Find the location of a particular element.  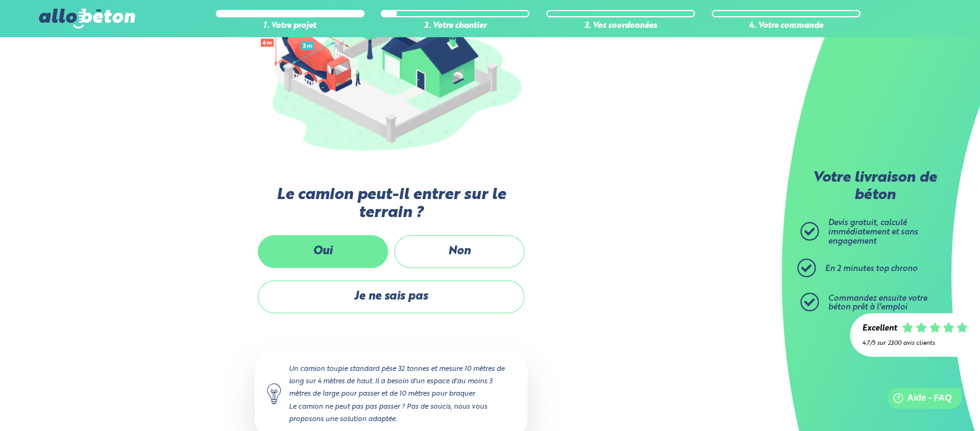

div: 4.7/5 sur 2300 avis clients is located at coordinates (915, 343).